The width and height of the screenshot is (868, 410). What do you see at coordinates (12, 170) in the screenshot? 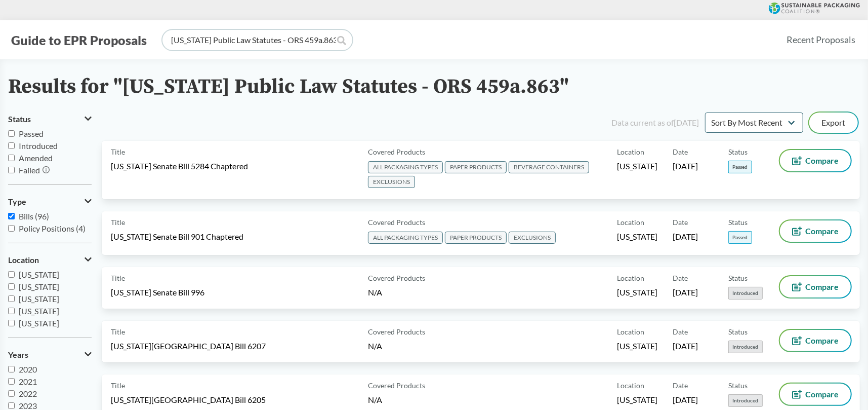
I see `input: Failed` at bounding box center [12, 170].